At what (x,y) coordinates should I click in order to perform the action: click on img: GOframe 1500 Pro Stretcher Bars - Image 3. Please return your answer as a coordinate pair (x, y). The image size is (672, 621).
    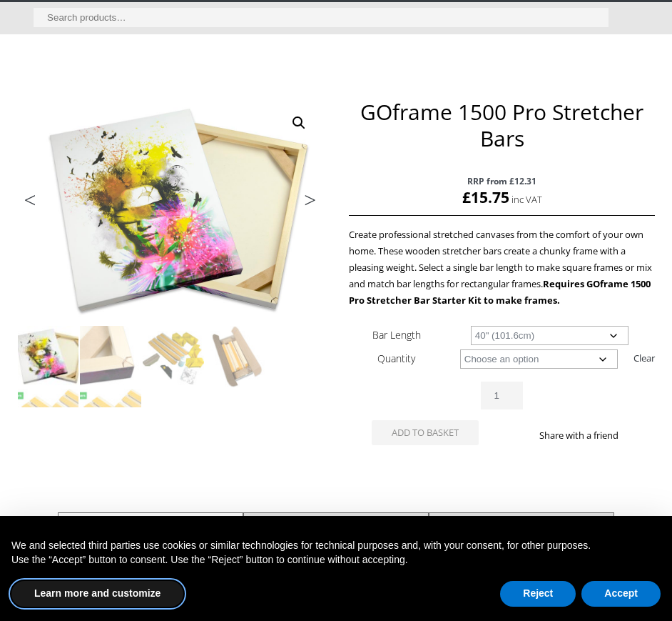
    Looking at the image, I should click on (174, 356).